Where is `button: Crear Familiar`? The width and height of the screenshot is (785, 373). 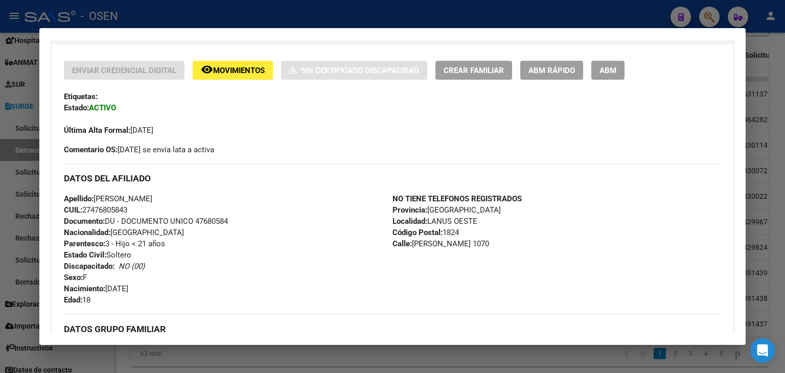 button: Crear Familiar is located at coordinates (474, 70).